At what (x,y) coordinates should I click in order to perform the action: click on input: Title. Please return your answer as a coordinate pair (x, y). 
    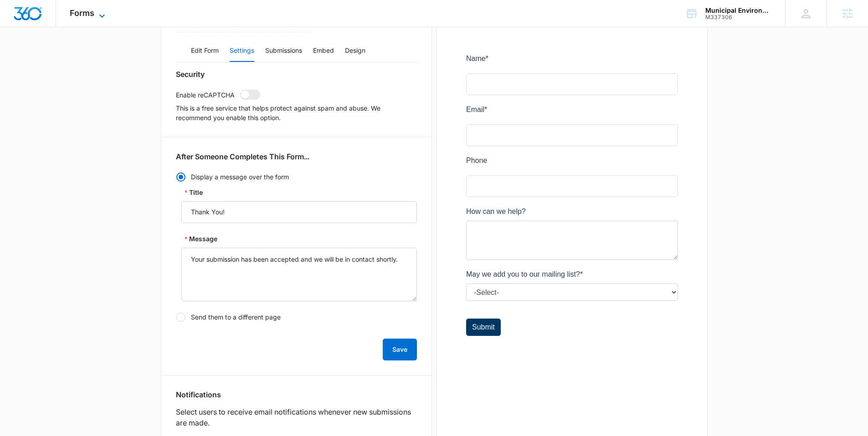
    Looking at the image, I should click on (299, 212).